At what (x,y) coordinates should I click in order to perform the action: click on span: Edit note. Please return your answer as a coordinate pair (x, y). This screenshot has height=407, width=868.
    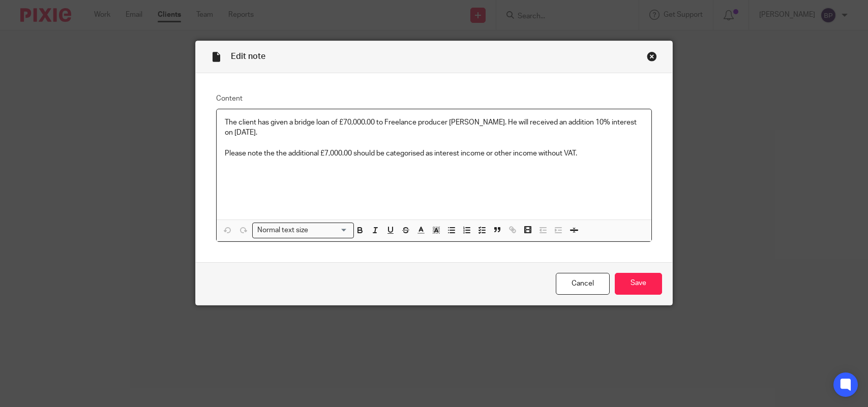
    Looking at the image, I should click on (248, 57).